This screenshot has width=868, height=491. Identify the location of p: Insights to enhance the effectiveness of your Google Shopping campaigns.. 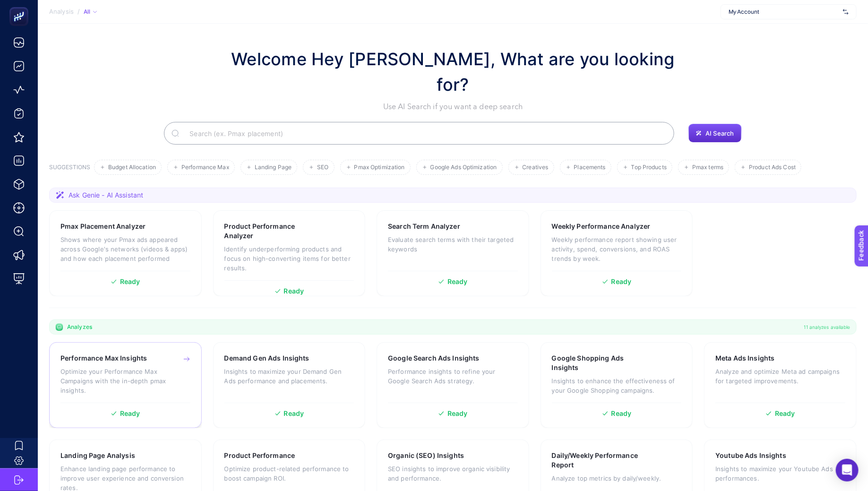
(616, 385).